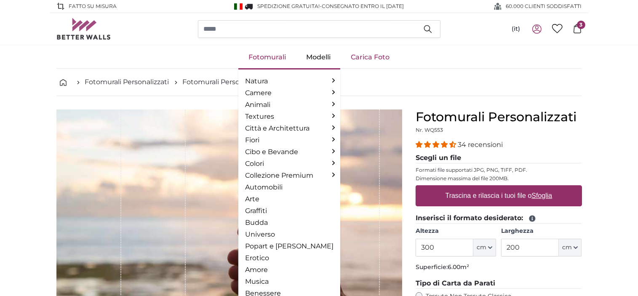 Image resolution: width=638 pixels, height=296 pixels. What do you see at coordinates (289, 81) in the screenshot?
I see `a: Natura` at bounding box center [289, 81].